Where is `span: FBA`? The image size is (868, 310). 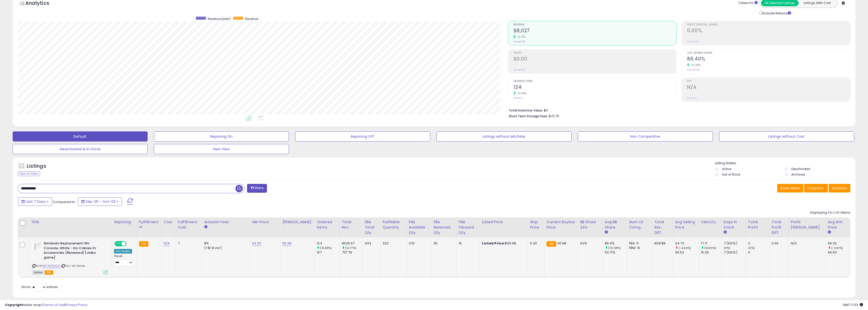 span: FBA is located at coordinates (49, 273).